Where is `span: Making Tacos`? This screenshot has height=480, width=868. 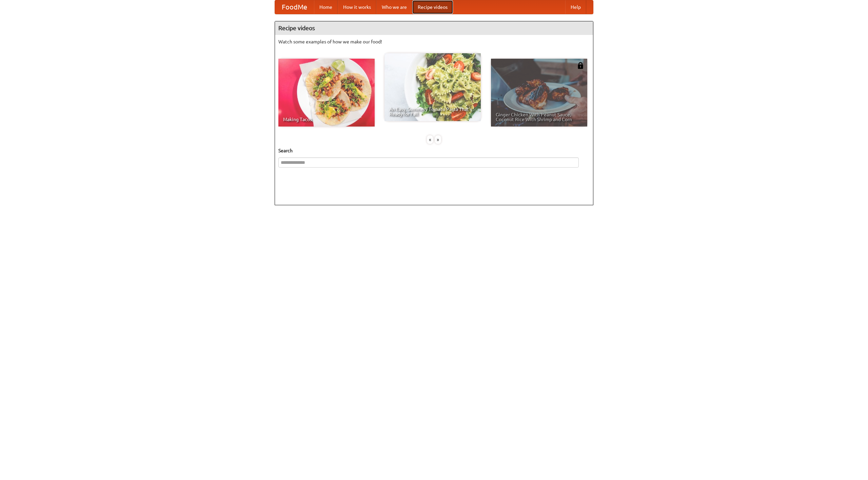 span: Making Tacos is located at coordinates (326, 120).